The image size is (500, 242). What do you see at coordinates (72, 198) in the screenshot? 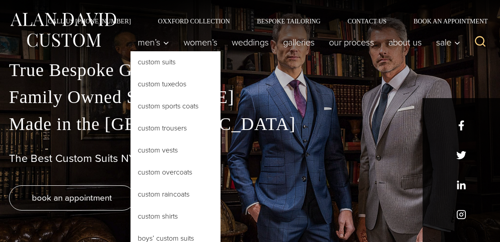
I see `a: book an appointment` at bounding box center [72, 198].